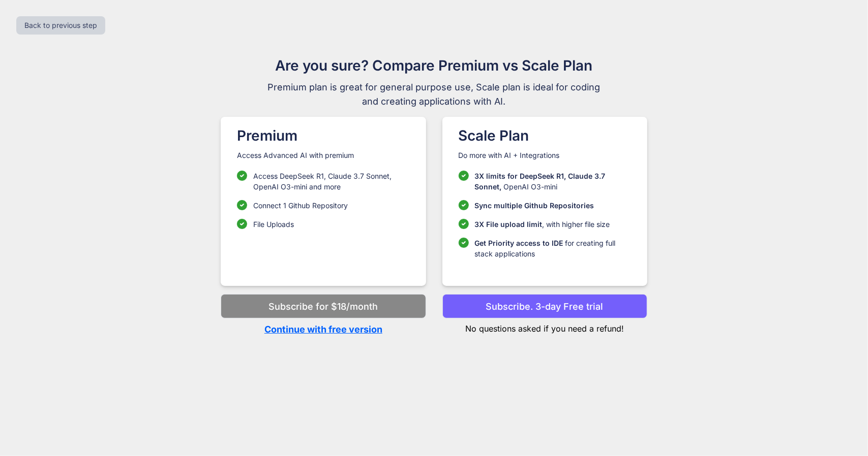 This screenshot has height=456, width=868. I want to click on p: Access Advanced AI with premium, so click(323, 156).